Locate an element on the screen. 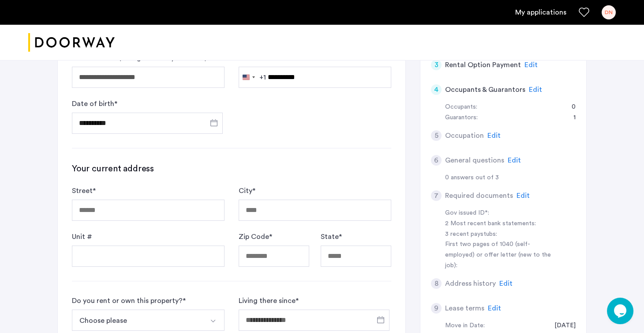 The image size is (644, 333). div: Move in Date: is located at coordinates (465, 326).